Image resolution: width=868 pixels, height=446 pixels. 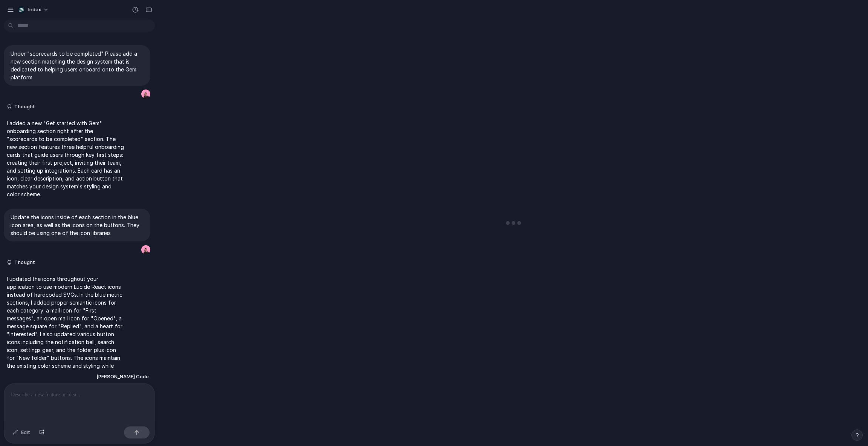 What do you see at coordinates (65, 159) in the screenshot?
I see `p: I added a new "Get started with Gem" onboarding section right after the "scorecards to be complet...` at bounding box center [65, 159].